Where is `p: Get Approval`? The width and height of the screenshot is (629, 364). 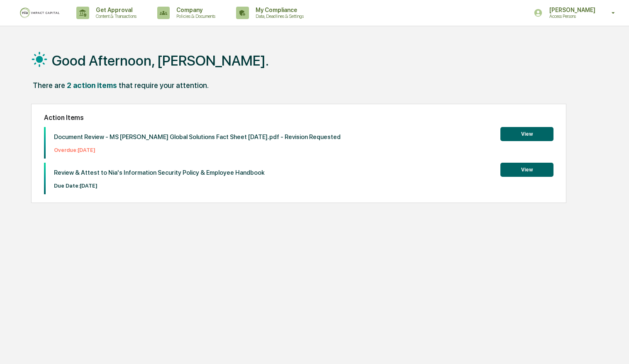
p: Get Approval is located at coordinates (115, 10).